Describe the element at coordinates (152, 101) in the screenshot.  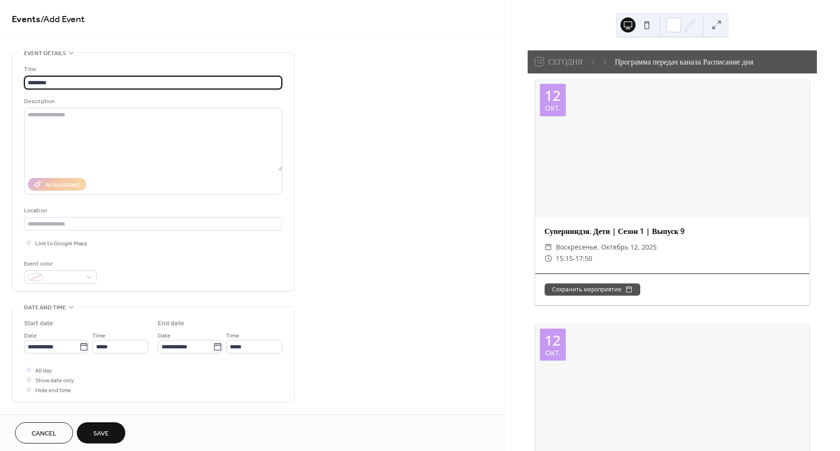
I see `div: Description` at that location.